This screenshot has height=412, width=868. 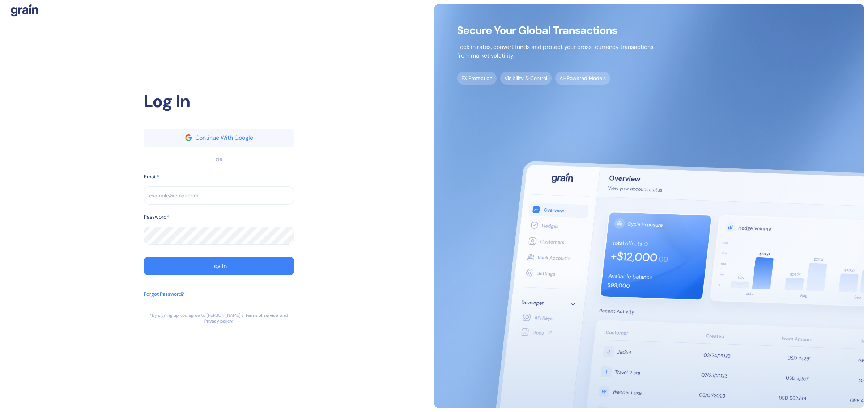 I want to click on div: Continue With Google, so click(x=224, y=138).